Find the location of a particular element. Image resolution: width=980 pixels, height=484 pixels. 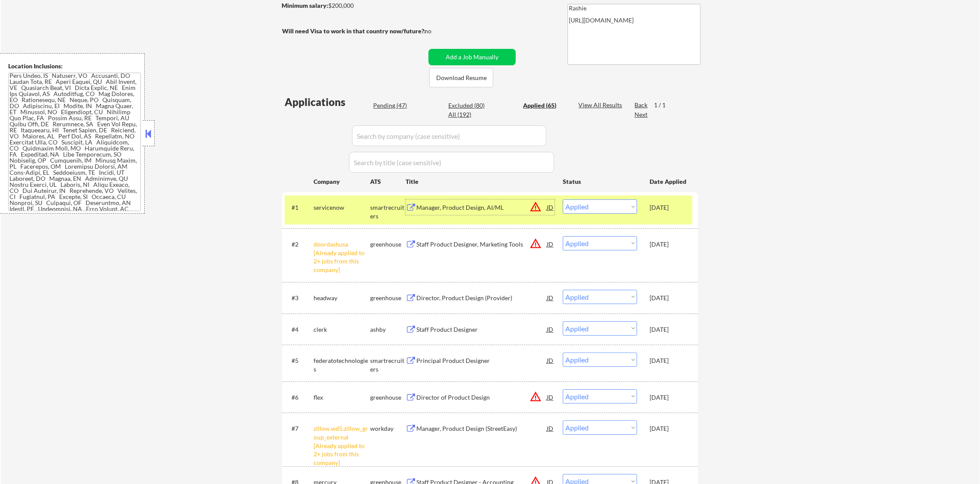

div: Applied (65) is located at coordinates (544, 105).